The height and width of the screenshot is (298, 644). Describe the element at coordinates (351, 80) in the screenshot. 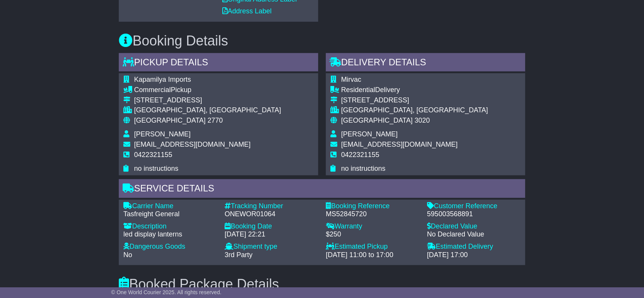

I see `span: Mirvac` at that location.